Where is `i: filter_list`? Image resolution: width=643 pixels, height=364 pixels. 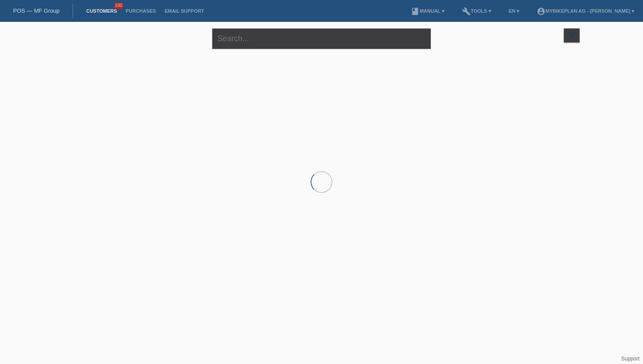
i: filter_list is located at coordinates (572, 35).